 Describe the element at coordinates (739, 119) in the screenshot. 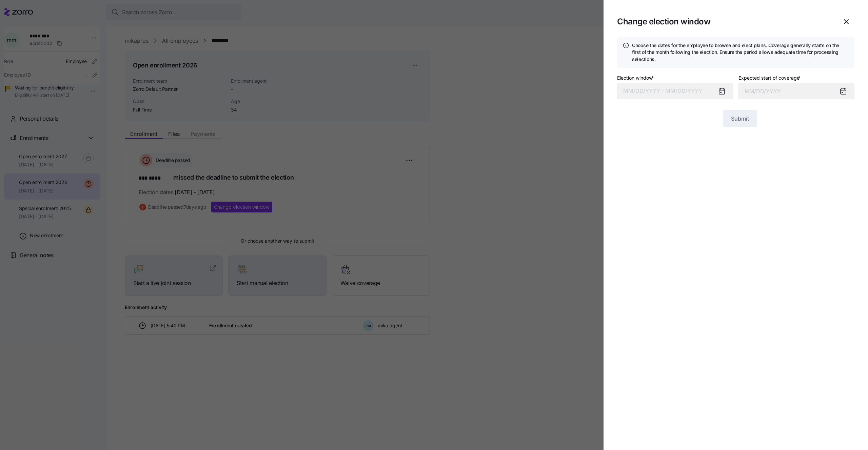

I see `span: Submit` at that location.